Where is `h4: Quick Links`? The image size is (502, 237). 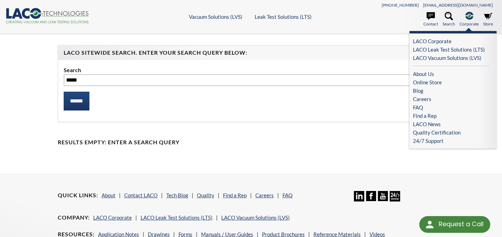
h4: Quick Links is located at coordinates (78, 195).